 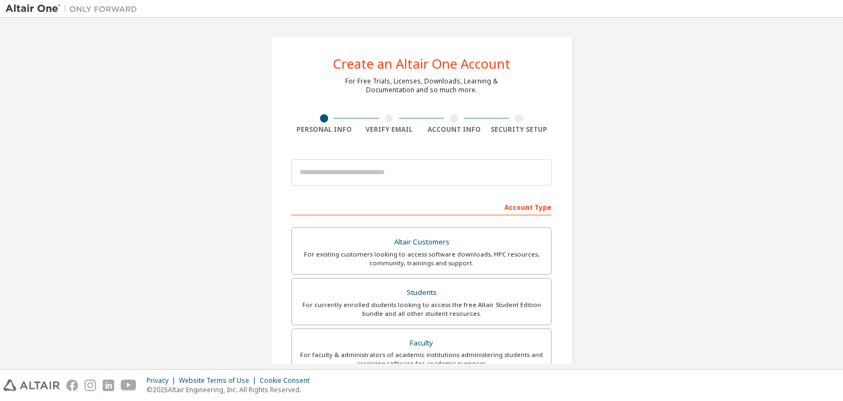 I want to click on div: Security Setup, so click(x=519, y=129).